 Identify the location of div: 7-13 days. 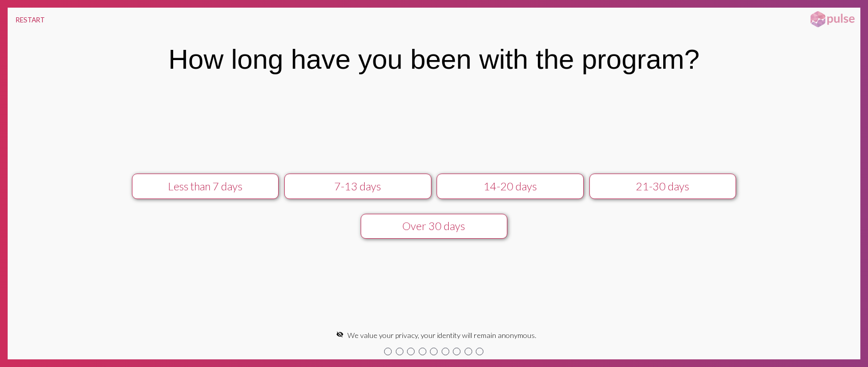
(358, 186).